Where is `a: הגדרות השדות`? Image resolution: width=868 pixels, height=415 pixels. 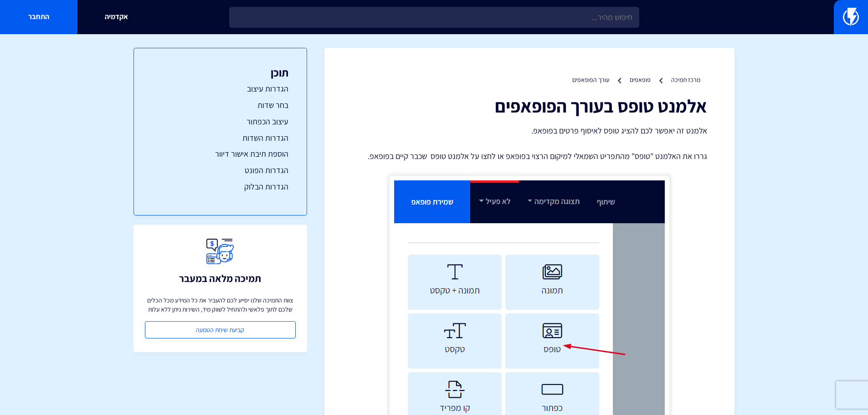 a: הגדרות השדות is located at coordinates (220, 138).